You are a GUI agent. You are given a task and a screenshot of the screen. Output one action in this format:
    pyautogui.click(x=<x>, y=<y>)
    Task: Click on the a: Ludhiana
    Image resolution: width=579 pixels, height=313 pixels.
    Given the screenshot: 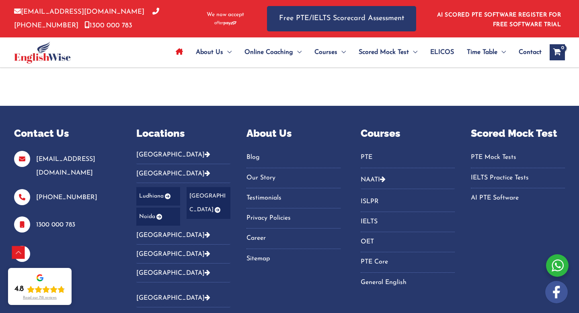 What is the action you would take?
    pyautogui.click(x=158, y=196)
    